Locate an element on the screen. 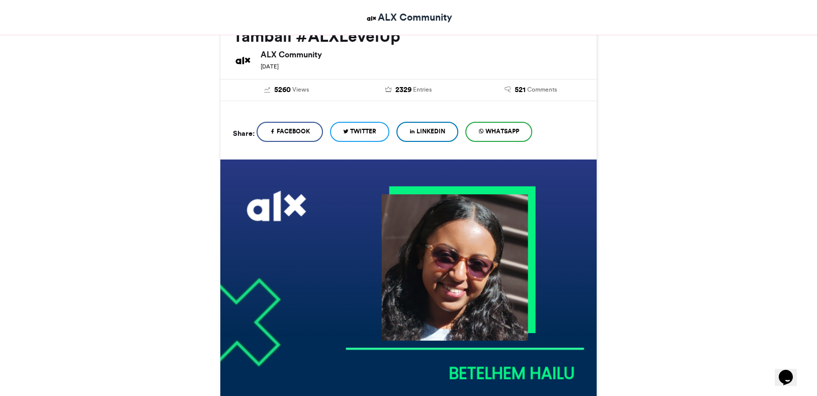 Image resolution: width=817 pixels, height=396 pixels. span: Comments is located at coordinates (542, 90).